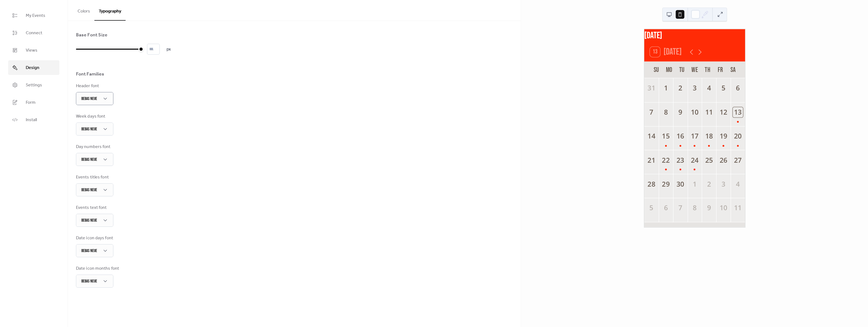  I want to click on div: Fr, so click(720, 69).